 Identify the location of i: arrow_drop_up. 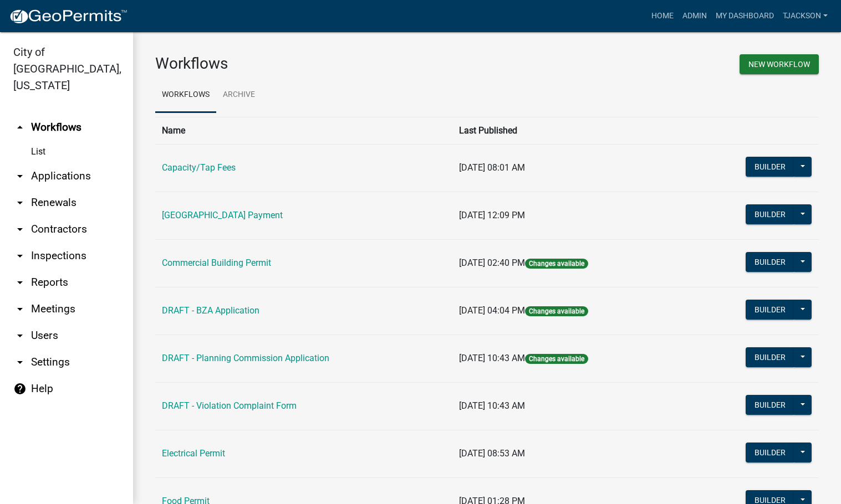
(20, 127).